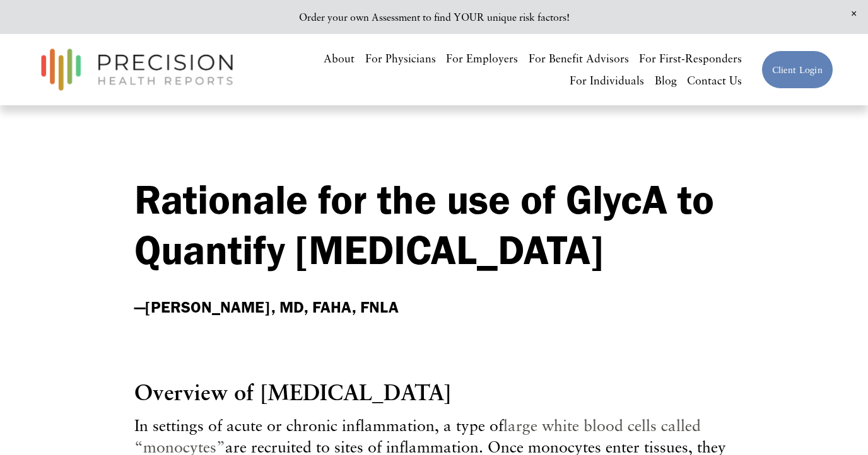 The width and height of the screenshot is (868, 455). I want to click on a: For Physicians, so click(400, 58).